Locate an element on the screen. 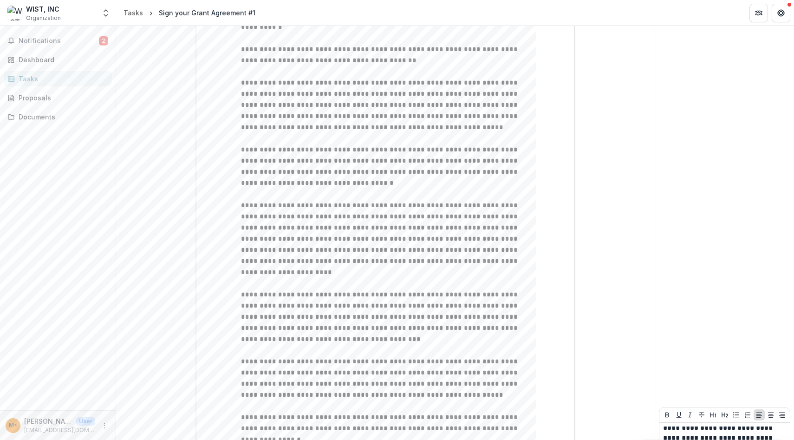 The image size is (794, 440). button: Heading 2 is located at coordinates (725, 415).